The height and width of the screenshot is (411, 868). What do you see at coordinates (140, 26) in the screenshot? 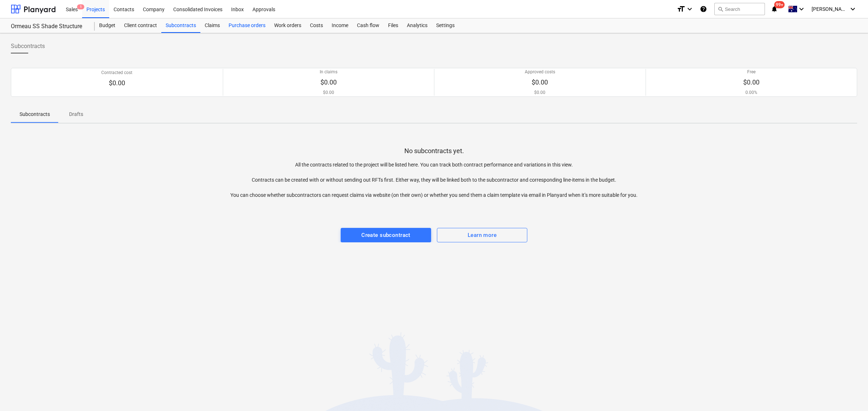
I see `div: Client contract` at bounding box center [140, 26].